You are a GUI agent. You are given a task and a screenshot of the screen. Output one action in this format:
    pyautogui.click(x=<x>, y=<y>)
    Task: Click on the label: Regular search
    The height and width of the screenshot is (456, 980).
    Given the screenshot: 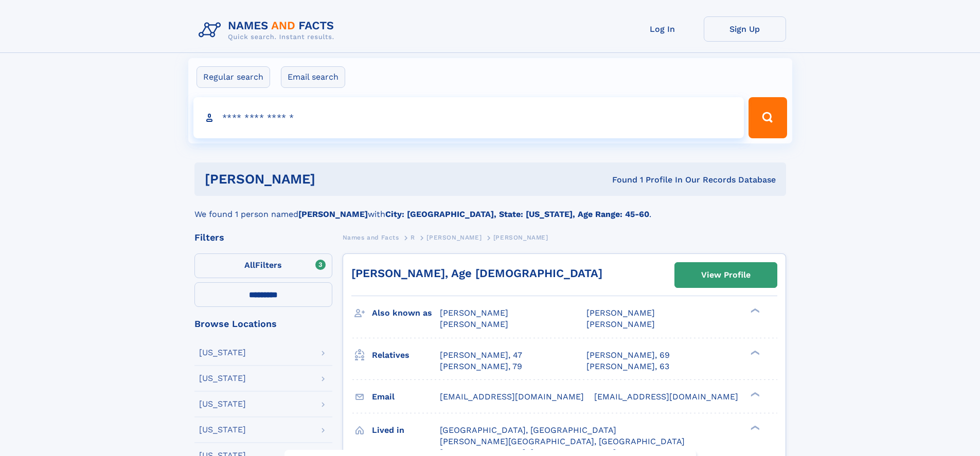 What is the action you would take?
    pyautogui.click(x=233, y=77)
    